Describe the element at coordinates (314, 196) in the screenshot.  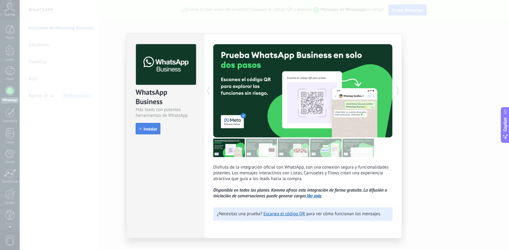
I see `a: Ver más` at that location.